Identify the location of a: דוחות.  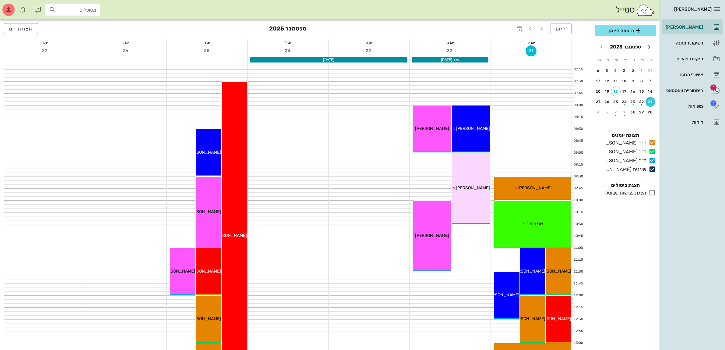
(692, 122).